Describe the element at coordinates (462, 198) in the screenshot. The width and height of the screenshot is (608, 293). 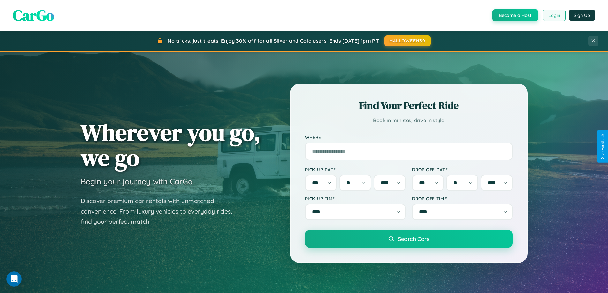
I see `label: Drop-off Time` at that location.